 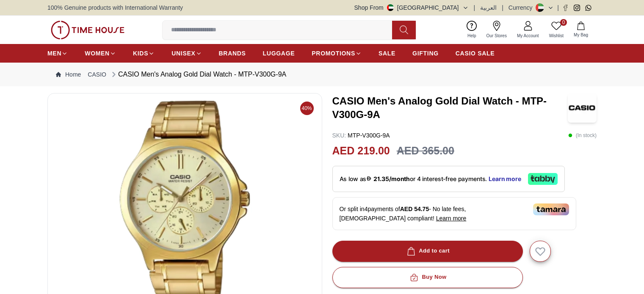 I want to click on h3: AED 365.00, so click(x=426, y=151).